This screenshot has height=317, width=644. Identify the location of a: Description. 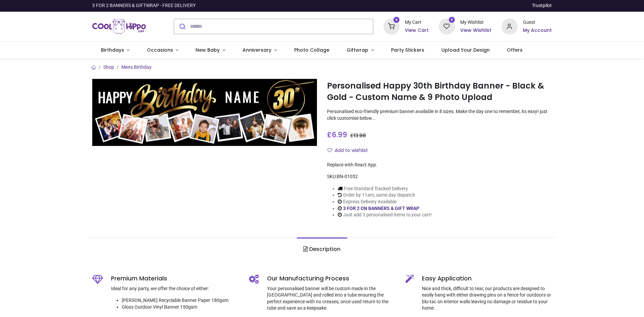
(322, 249).